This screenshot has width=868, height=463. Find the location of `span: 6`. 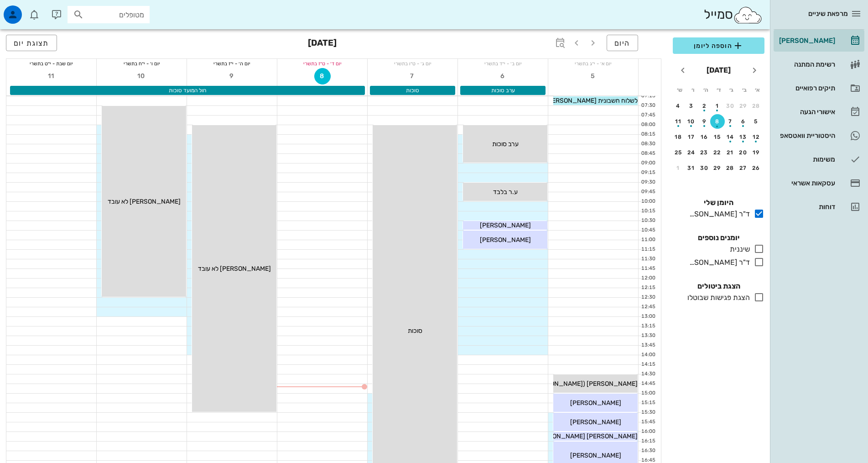

span: 6 is located at coordinates (503, 76).